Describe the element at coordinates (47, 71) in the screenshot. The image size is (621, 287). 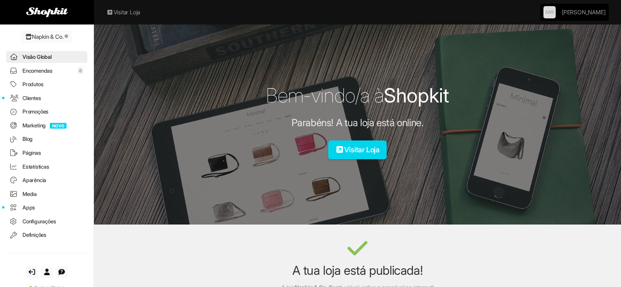
I see `a: Encomendas0` at that location.